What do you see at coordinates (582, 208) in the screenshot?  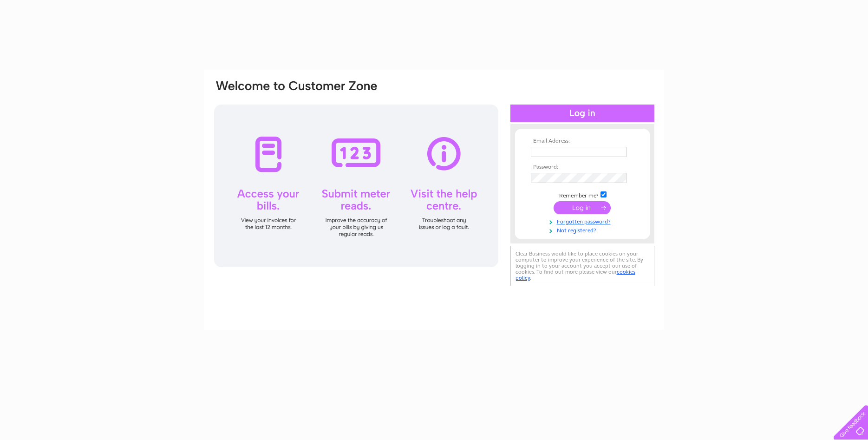 I see `input: Submit` at bounding box center [582, 208].